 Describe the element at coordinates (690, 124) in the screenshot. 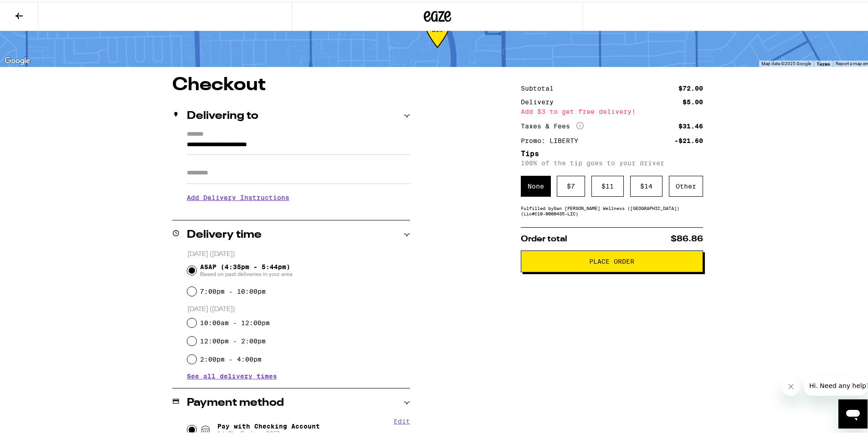

I see `div: $31.46` at that location.